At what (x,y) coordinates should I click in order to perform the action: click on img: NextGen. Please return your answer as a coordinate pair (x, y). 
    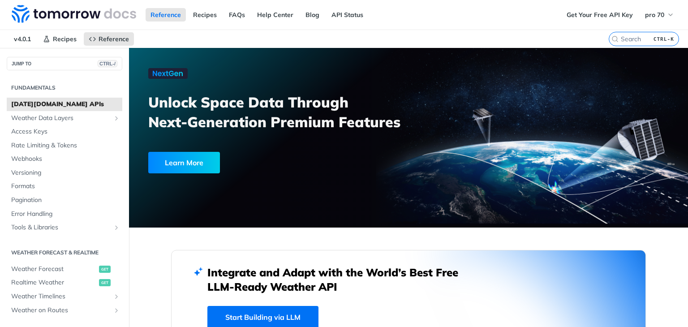
    Looking at the image, I should click on (168, 73).